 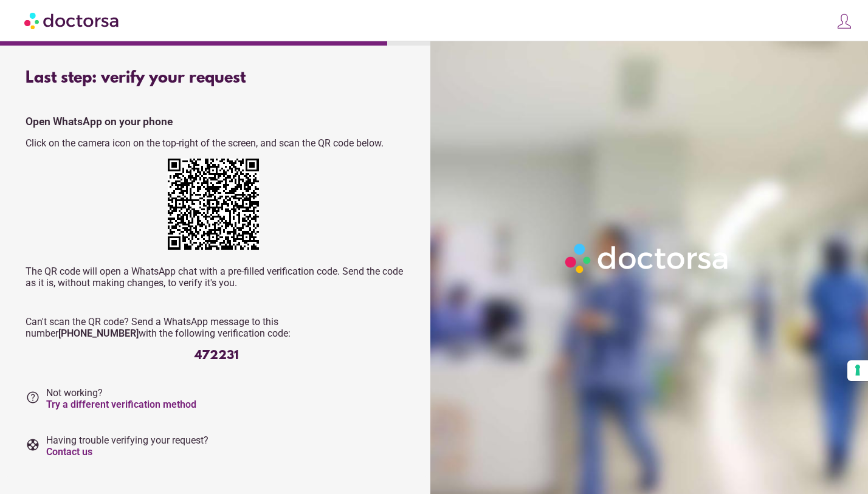 I want to click on div: Last step: verify your request, so click(x=216, y=78).